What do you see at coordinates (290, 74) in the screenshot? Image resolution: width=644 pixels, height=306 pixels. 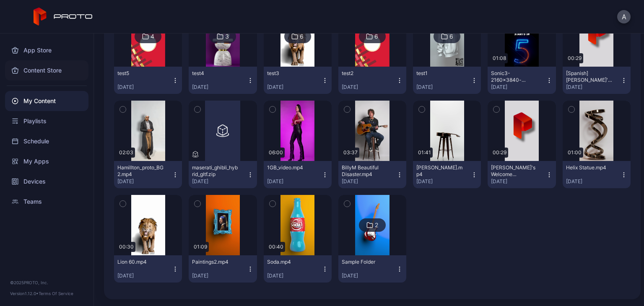 I see `div: test3` at bounding box center [290, 74].